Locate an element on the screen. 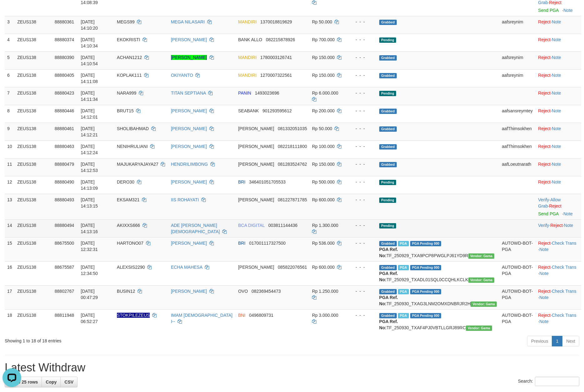 This screenshot has height=392, width=584. span: Marked by aafpengsreynich is located at coordinates (404, 268).